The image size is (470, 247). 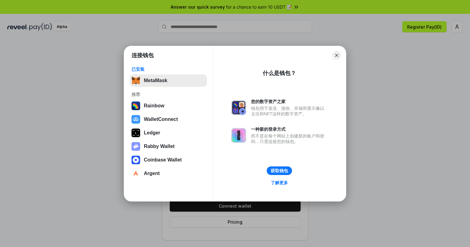 I want to click on div: 获取钱包, so click(x=280, y=171).